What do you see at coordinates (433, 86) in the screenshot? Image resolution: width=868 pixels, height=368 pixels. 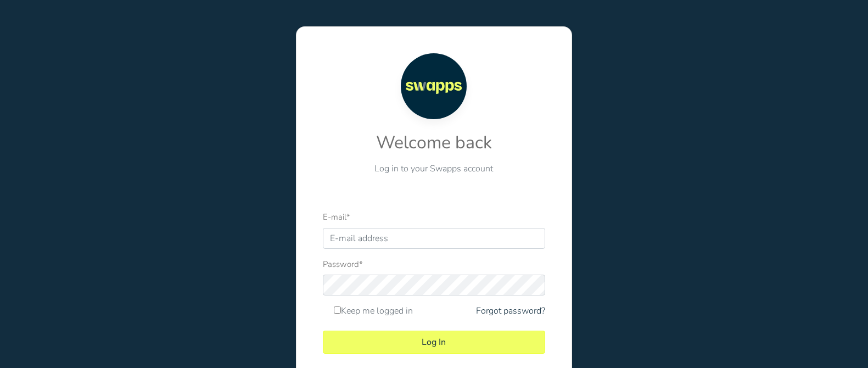 I see `img: Swapps logo` at bounding box center [433, 86].